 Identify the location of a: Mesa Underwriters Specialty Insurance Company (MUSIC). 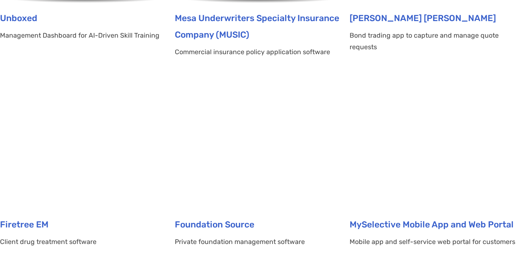
(257, 26).